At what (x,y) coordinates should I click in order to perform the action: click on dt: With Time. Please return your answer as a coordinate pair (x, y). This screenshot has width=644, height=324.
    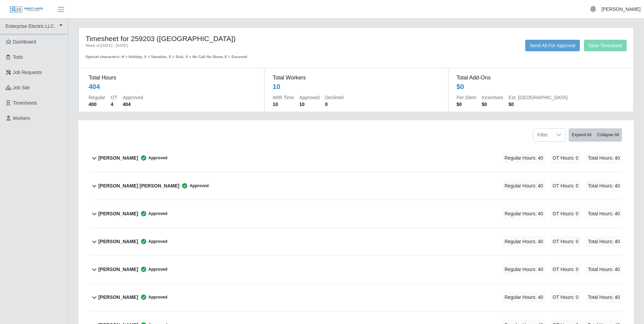
    Looking at the image, I should click on (283, 98).